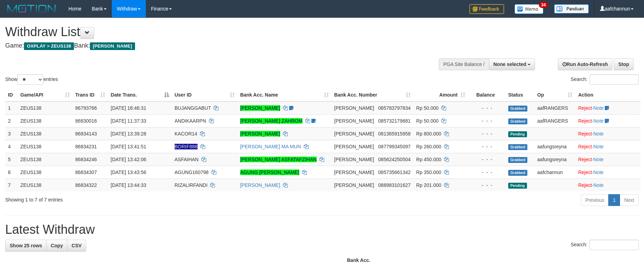 The image size is (644, 264). I want to click on img: panduan.png, so click(572, 9).